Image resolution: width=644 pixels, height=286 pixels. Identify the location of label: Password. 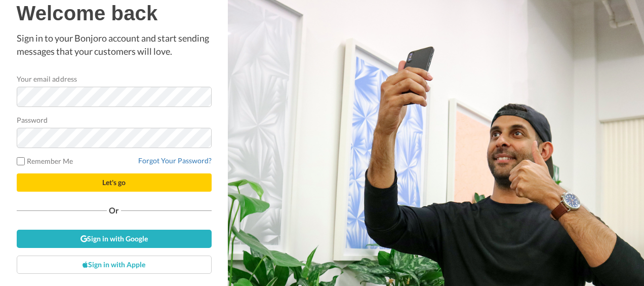
(32, 120).